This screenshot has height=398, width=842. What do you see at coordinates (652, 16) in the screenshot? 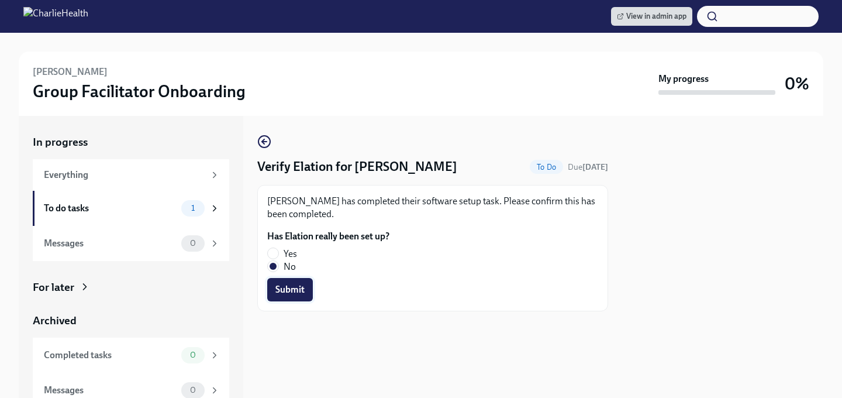
I see `a: View in admin app` at bounding box center [652, 16].